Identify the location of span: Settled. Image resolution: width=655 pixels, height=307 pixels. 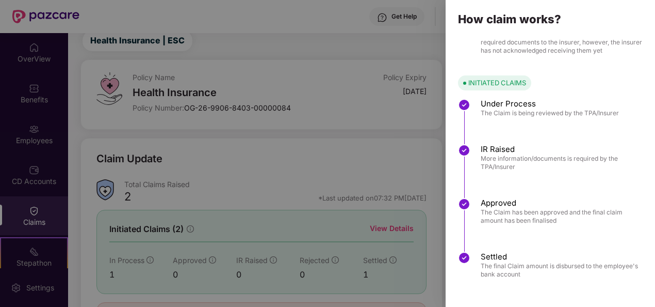
(563, 256).